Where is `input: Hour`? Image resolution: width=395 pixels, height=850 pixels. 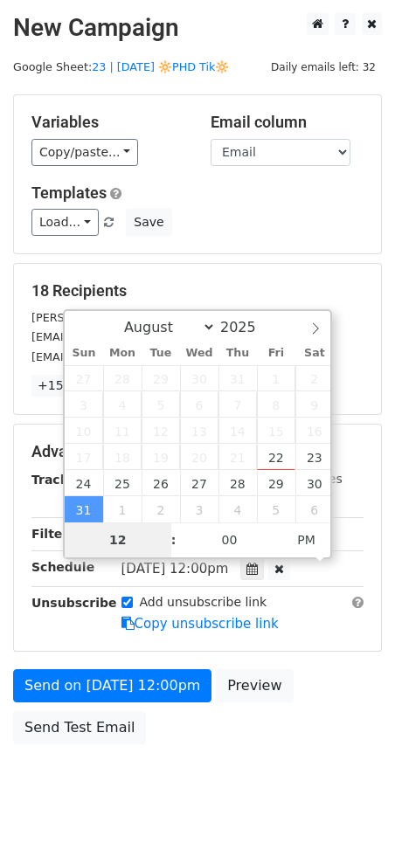
input: Hour is located at coordinates (118, 540).